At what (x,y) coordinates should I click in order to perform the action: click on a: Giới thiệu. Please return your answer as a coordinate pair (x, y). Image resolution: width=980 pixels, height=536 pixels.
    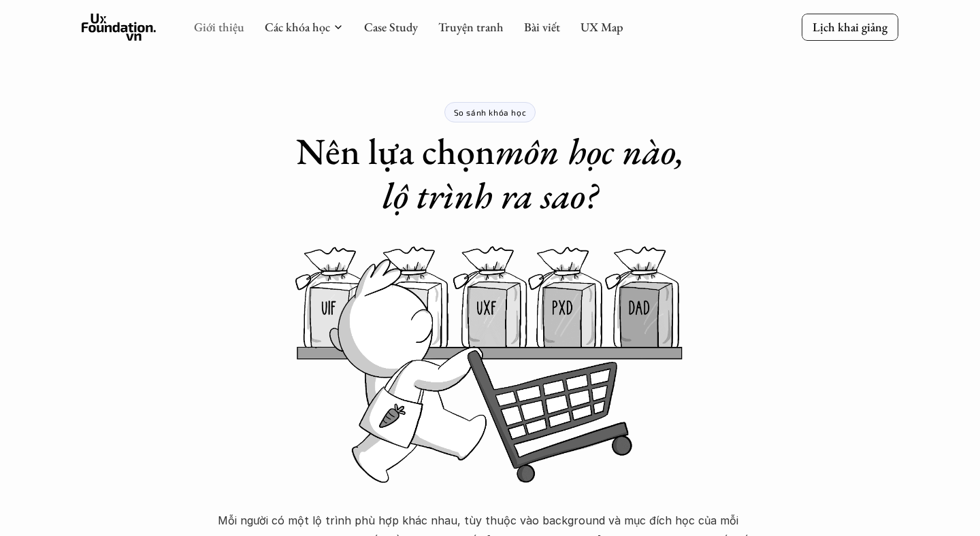
    Looking at the image, I should click on (219, 27).